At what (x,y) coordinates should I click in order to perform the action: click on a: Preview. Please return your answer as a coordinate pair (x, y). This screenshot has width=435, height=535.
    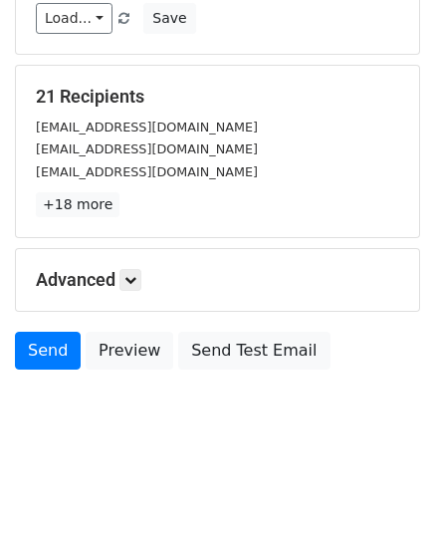
    Looking at the image, I should click on (129, 351).